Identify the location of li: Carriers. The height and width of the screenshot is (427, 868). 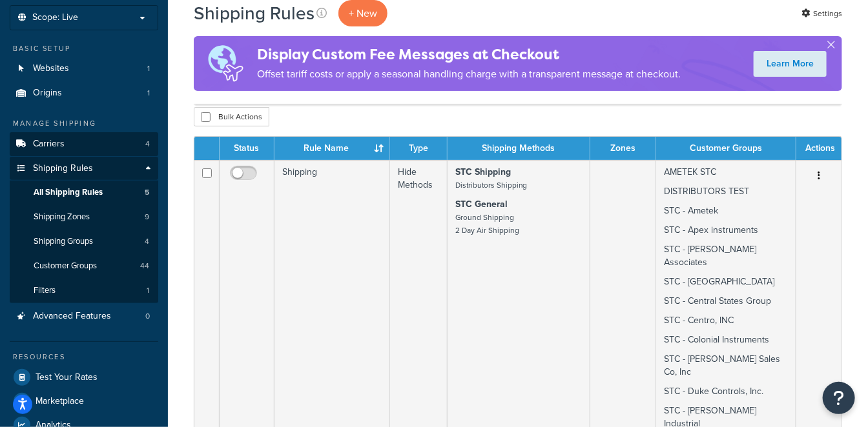
(84, 144).